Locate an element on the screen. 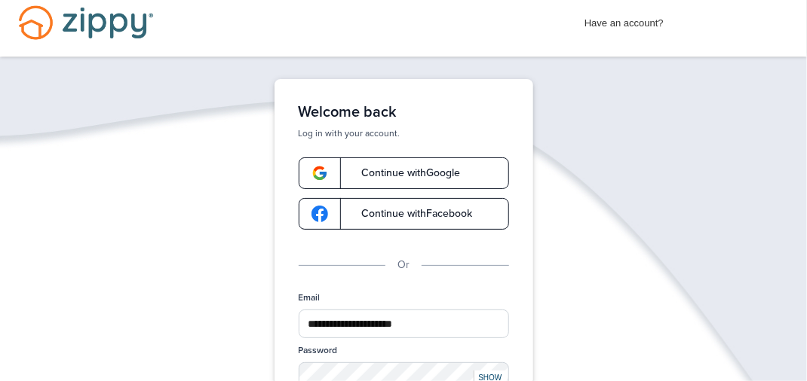 The image size is (807, 381). input: Email is located at coordinates (403, 324).